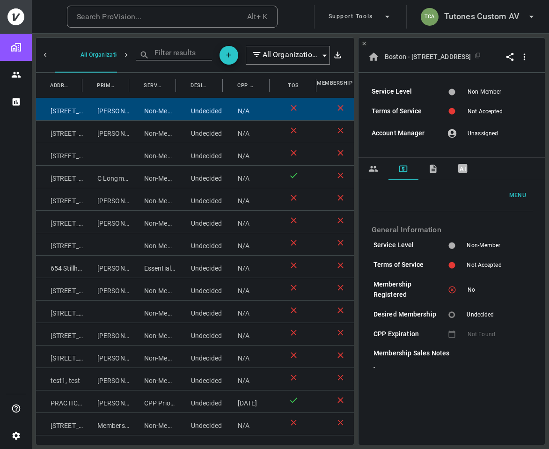  I want to click on span: Primary user, so click(106, 85).